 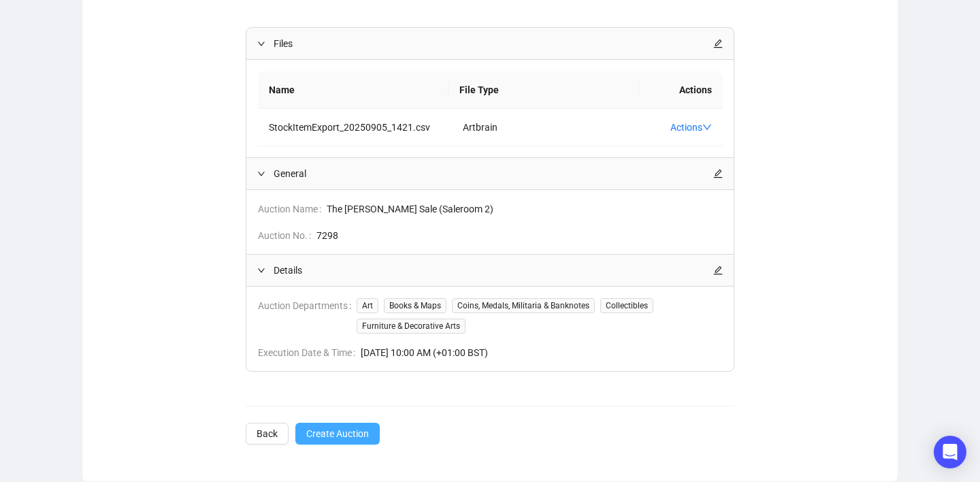 I want to click on span: 7298, so click(x=520, y=235).